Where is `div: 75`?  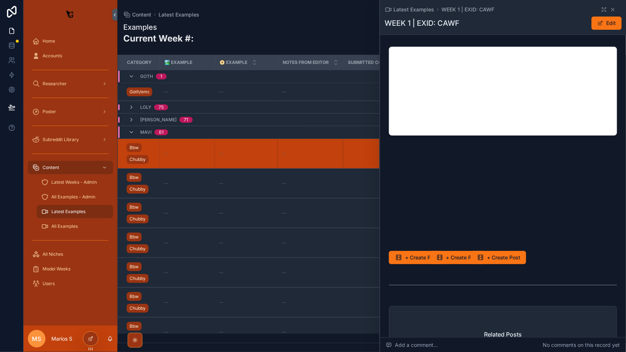 div: 75 is located at coordinates (161, 107).